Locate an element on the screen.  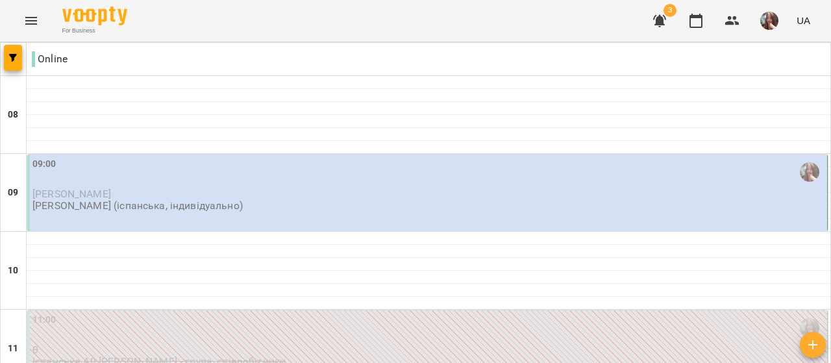
h6: 11 is located at coordinates (13, 349).